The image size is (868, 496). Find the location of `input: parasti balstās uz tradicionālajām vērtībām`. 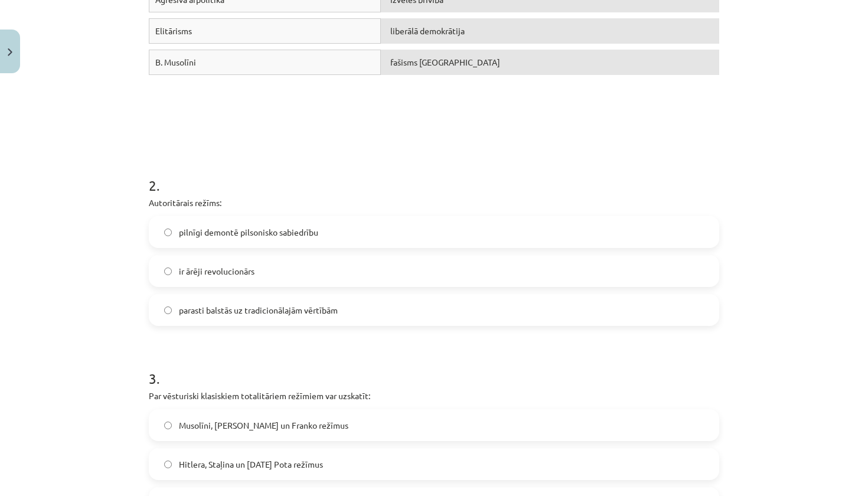

input: parasti balstās uz tradicionālajām vērtībām is located at coordinates (168, 310).